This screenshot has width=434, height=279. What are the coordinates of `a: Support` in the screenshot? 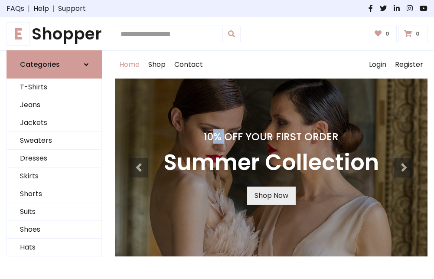 It's located at (72, 9).